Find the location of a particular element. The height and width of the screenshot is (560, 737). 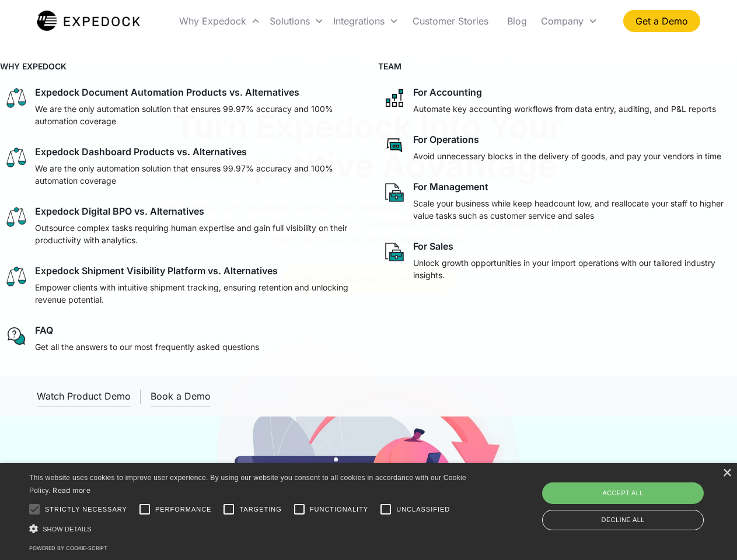

a: open lightbox is located at coordinates (84, 396).